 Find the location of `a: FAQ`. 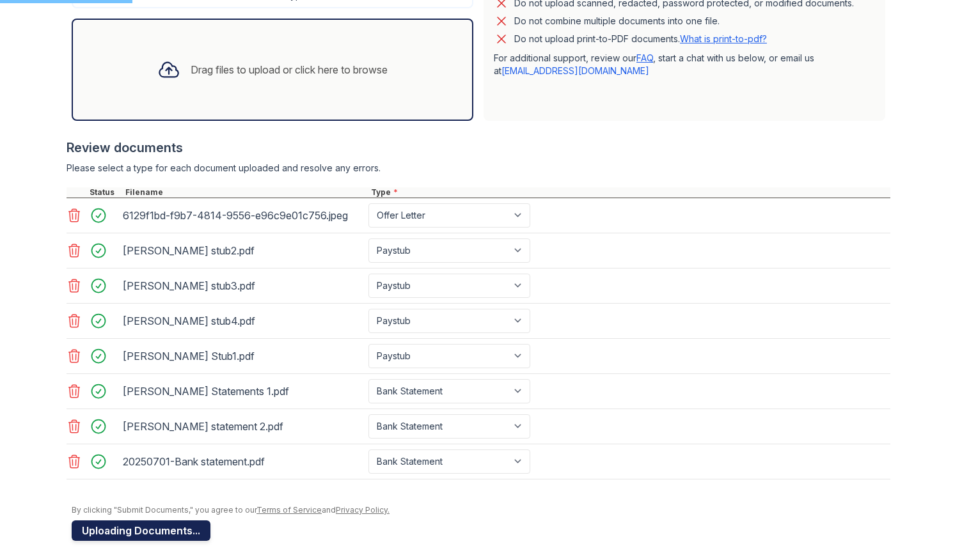

a: FAQ is located at coordinates (644, 58).